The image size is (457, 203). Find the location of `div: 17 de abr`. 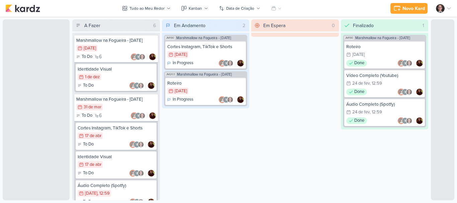

div: 17 de abr is located at coordinates (93, 136).